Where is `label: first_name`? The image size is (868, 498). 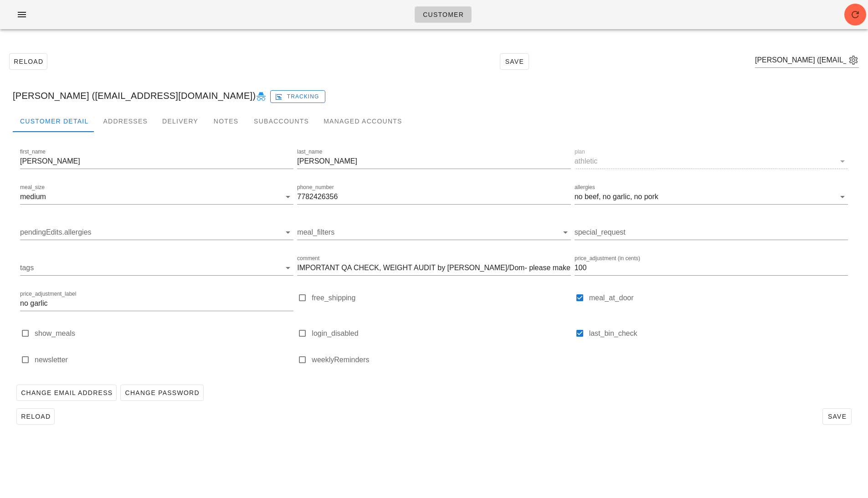 label: first_name is located at coordinates (33, 151).